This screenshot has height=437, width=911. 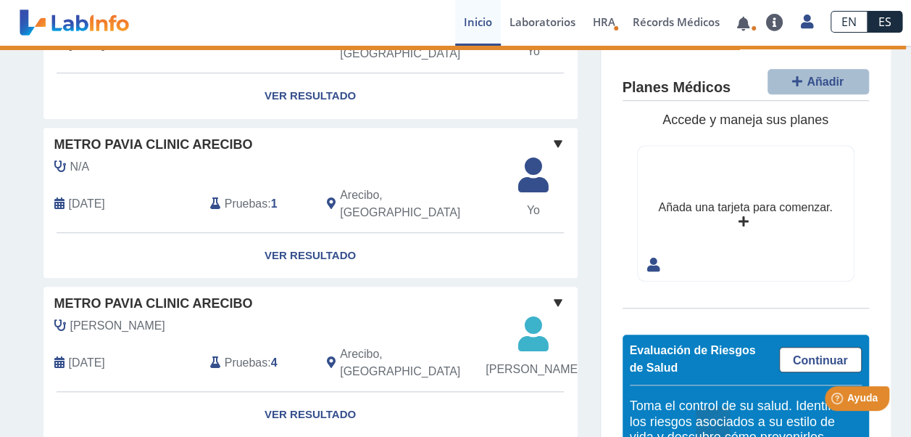 I want to click on div: Añada una tarjeta para comenzar., so click(x=745, y=207).